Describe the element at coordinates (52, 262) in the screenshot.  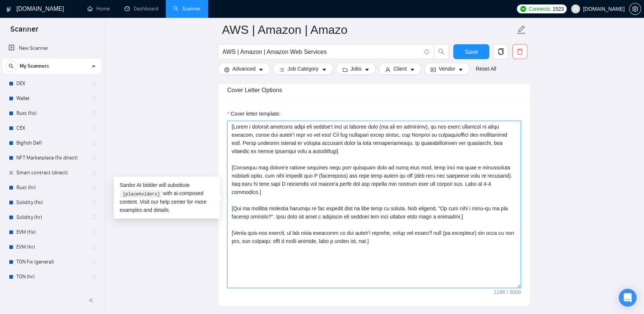
I see `a: TON Fix (general)` at that location.